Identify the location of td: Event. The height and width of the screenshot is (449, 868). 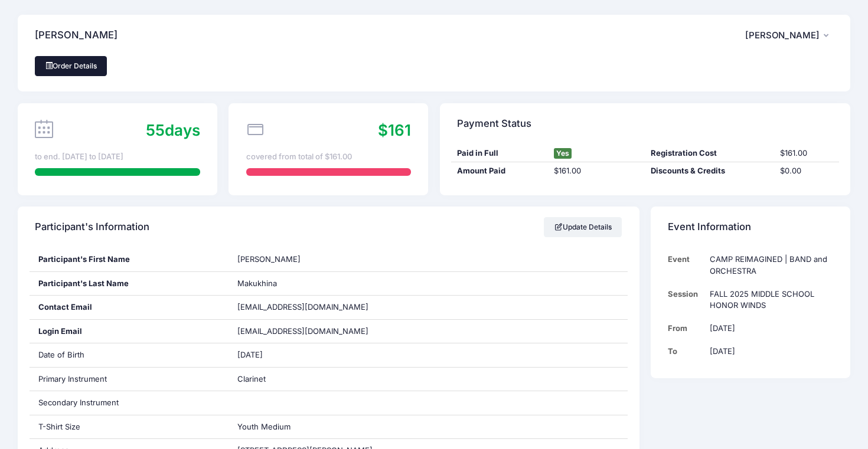
(686, 265).